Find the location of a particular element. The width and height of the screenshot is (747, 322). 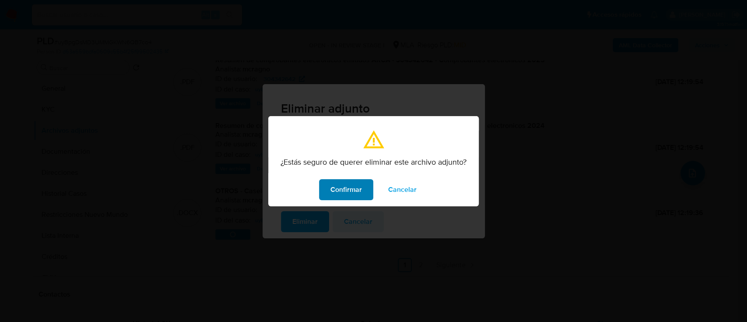

button: modal_confirmation.confirm is located at coordinates (346, 189).